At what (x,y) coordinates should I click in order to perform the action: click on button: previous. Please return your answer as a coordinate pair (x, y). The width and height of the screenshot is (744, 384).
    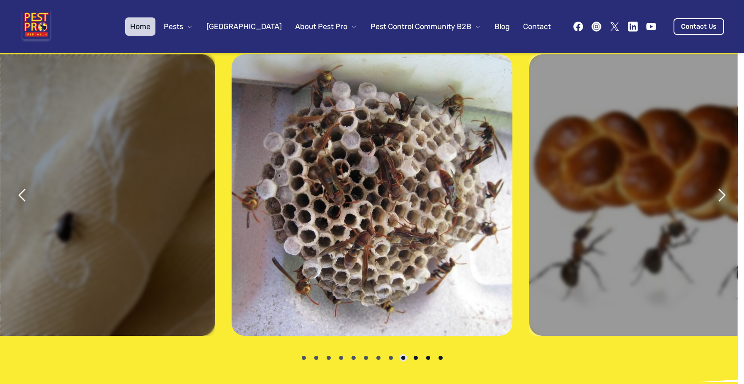
    Looking at the image, I should click on (22, 195).